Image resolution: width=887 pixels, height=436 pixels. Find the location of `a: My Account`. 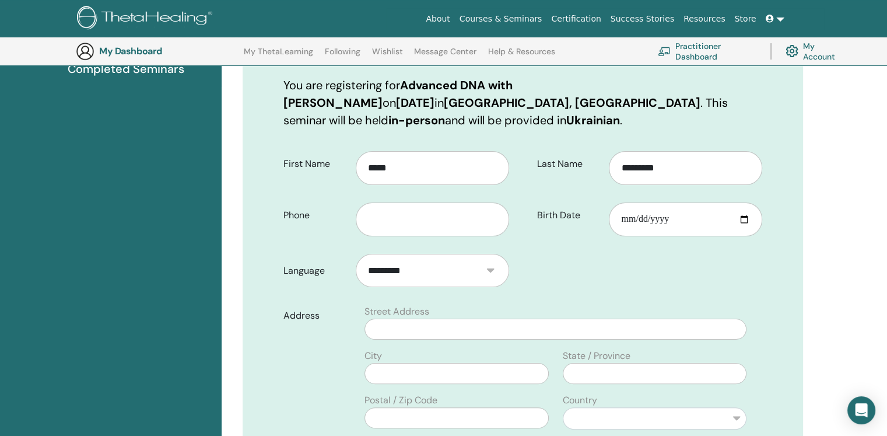

a: My Account is located at coordinates (815, 51).